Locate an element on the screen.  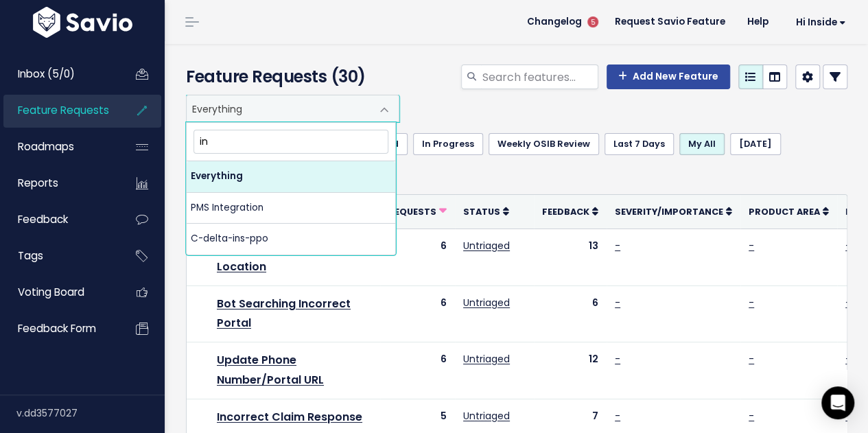
div: v.dd3577027 is located at coordinates (90, 414).